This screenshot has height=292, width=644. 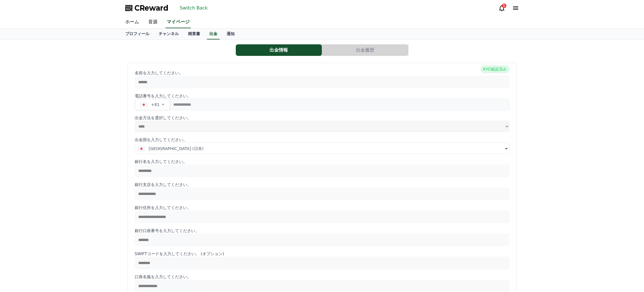 I want to click on p: 出金国を入力してください。, so click(x=322, y=140).